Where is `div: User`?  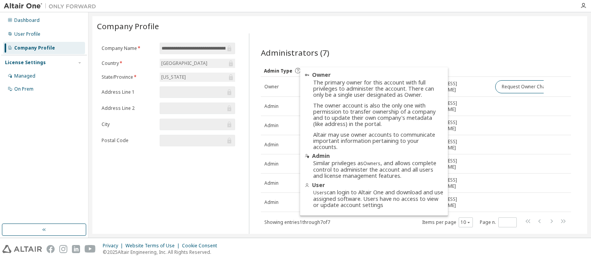 div: User is located at coordinates (374, 185).